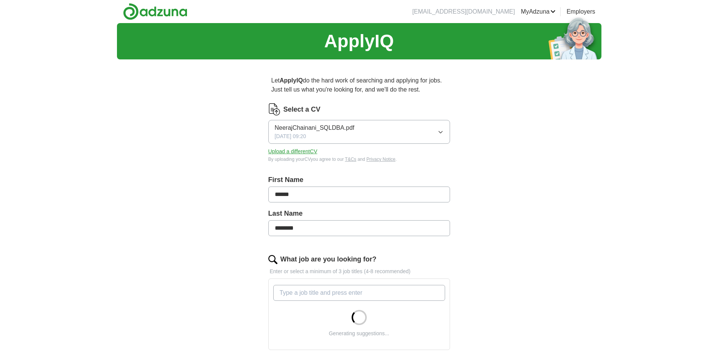 Image resolution: width=718 pixels, height=364 pixels. Describe the element at coordinates (359, 180) in the screenshot. I see `label: First Name` at that location.